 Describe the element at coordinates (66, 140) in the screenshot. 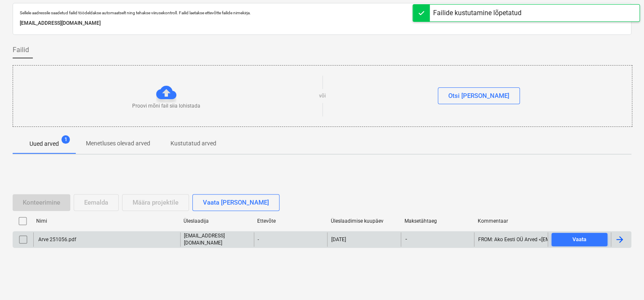

I see `span: 1` at that location.